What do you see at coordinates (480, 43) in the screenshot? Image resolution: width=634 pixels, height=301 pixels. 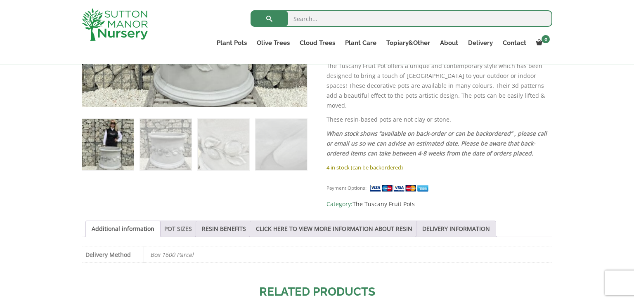 I see `a: Delivery` at bounding box center [480, 43].